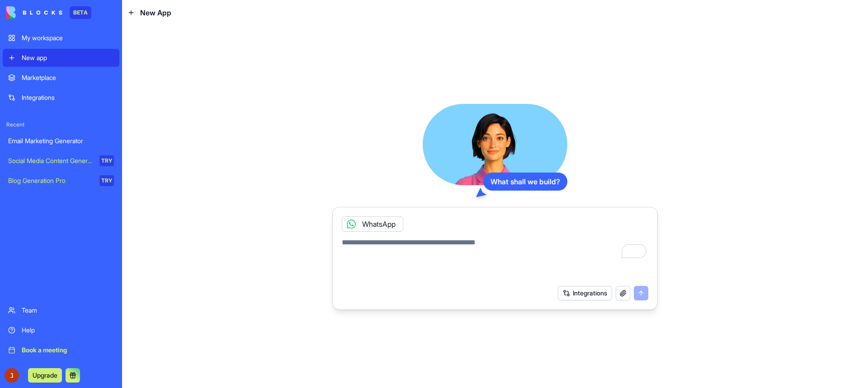 The width and height of the screenshot is (868, 388). Describe the element at coordinates (61, 161) in the screenshot. I see `a: Social Media Content GeneratorTRY` at that location.